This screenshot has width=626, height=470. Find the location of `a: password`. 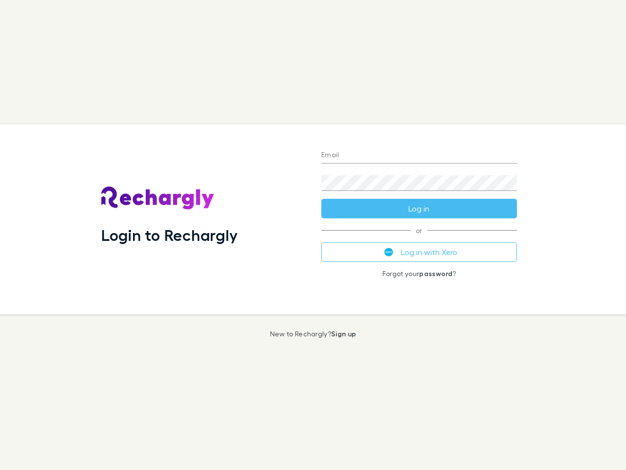

a: password is located at coordinates (436, 273).